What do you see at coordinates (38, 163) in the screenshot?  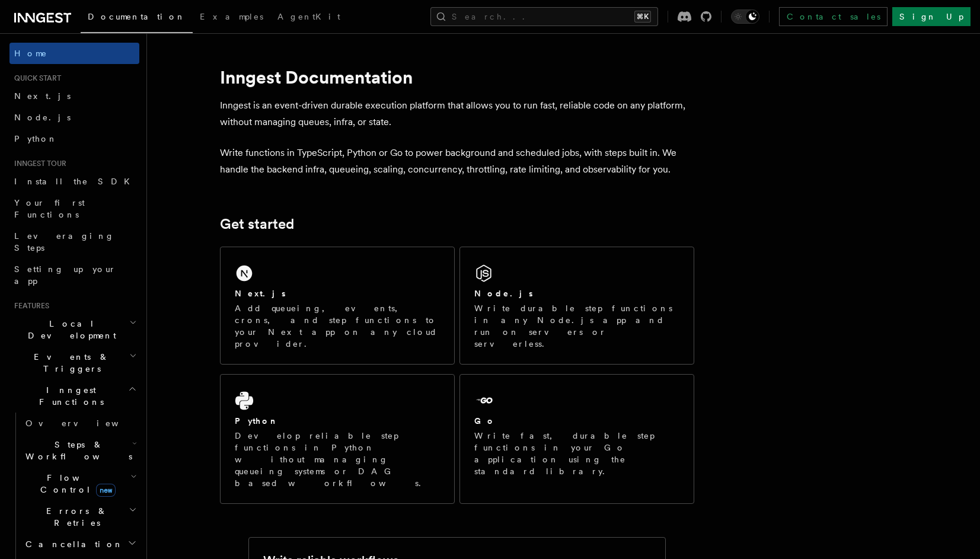 I see `span: Inngest tour` at bounding box center [38, 163].